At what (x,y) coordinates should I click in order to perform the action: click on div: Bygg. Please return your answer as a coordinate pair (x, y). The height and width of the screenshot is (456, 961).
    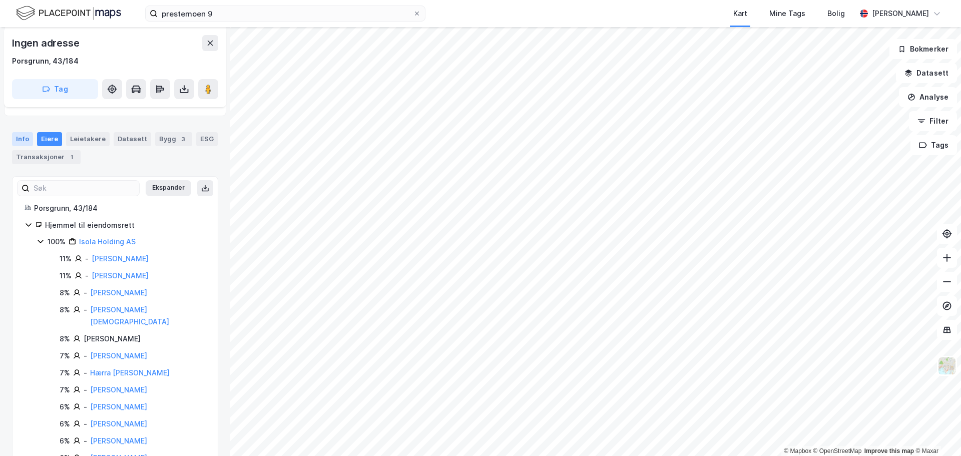
    Looking at the image, I should click on (174, 139).